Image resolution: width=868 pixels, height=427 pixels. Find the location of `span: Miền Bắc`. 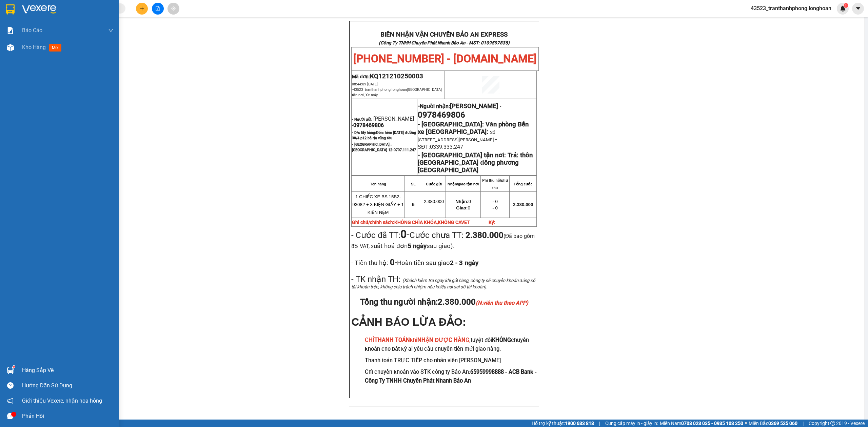

span: Miền Bắc is located at coordinates (773, 424).